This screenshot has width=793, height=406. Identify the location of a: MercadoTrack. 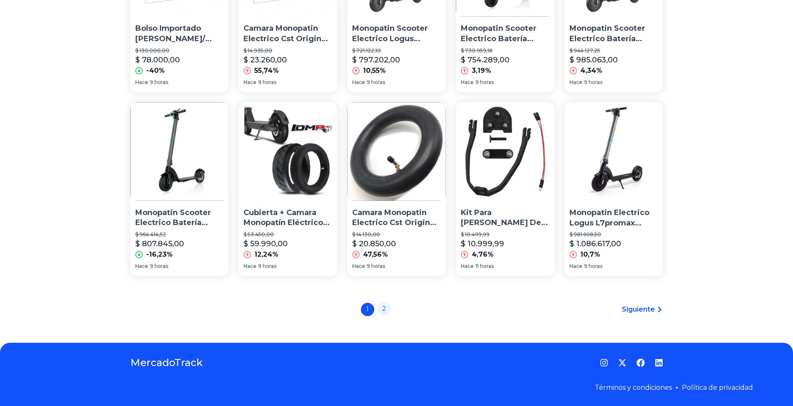
(167, 363).